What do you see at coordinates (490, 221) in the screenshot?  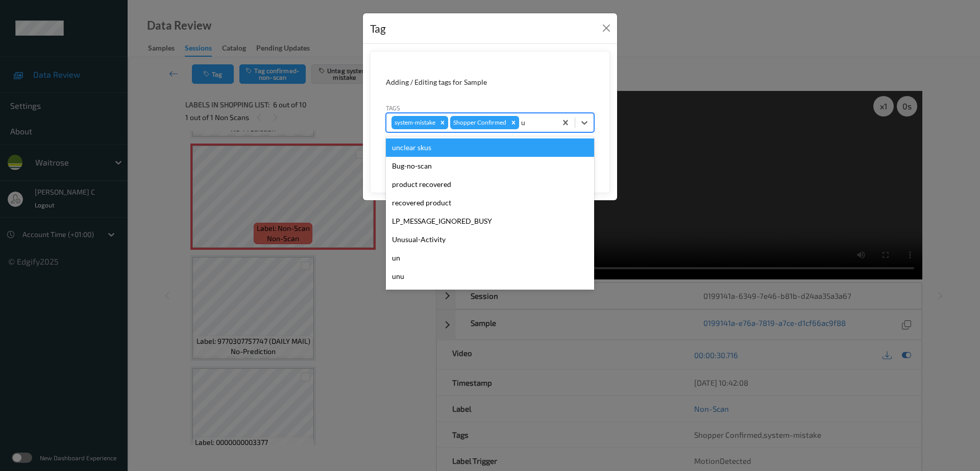 I see `div: LP_MESSAGE_IGNORED_BUSY` at bounding box center [490, 221].